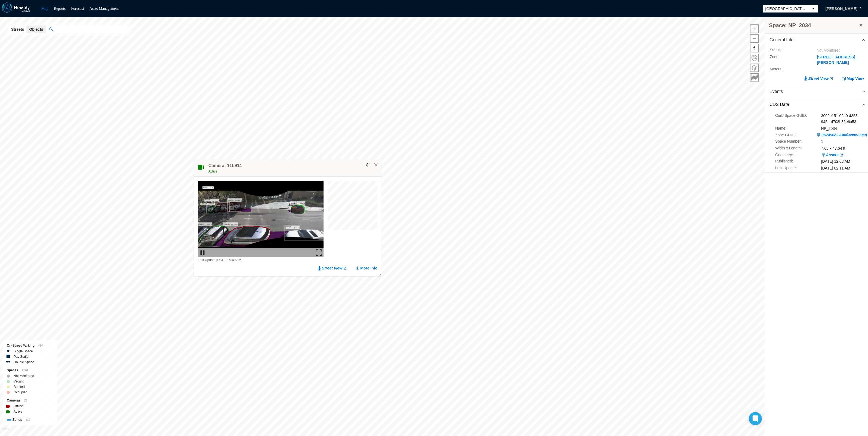 The image size is (868, 436). Describe the element at coordinates (20, 393) in the screenshot. I see `label: Occupied` at that location.